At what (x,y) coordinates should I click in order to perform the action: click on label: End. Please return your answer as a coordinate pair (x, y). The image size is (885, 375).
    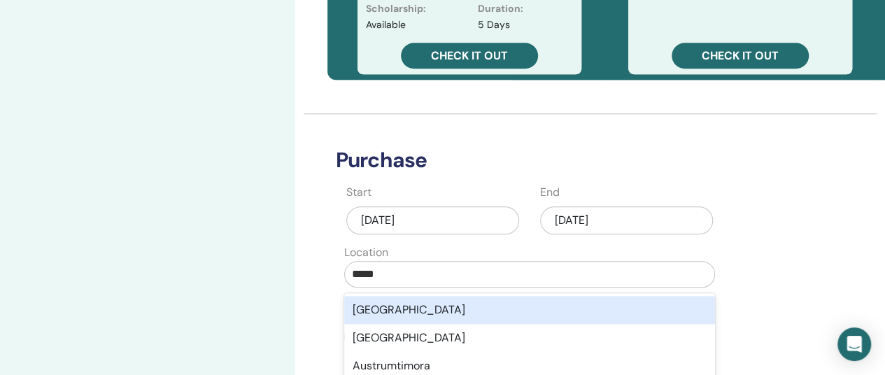
    Looking at the image, I should click on (550, 192).